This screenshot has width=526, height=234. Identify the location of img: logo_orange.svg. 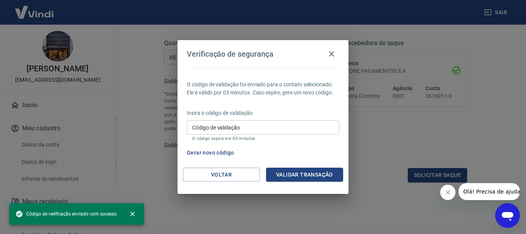
(15, 15).